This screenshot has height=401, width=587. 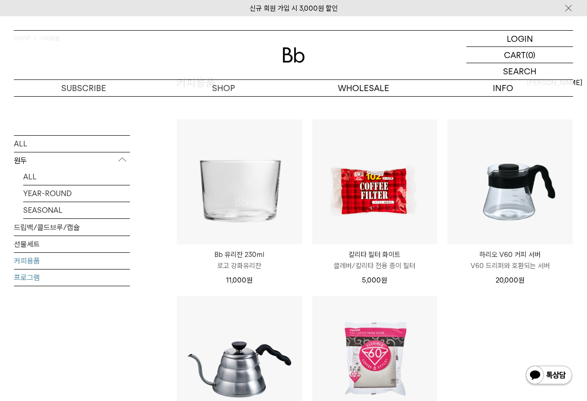 What do you see at coordinates (520, 39) in the screenshot?
I see `a: LOGIN` at bounding box center [520, 39].